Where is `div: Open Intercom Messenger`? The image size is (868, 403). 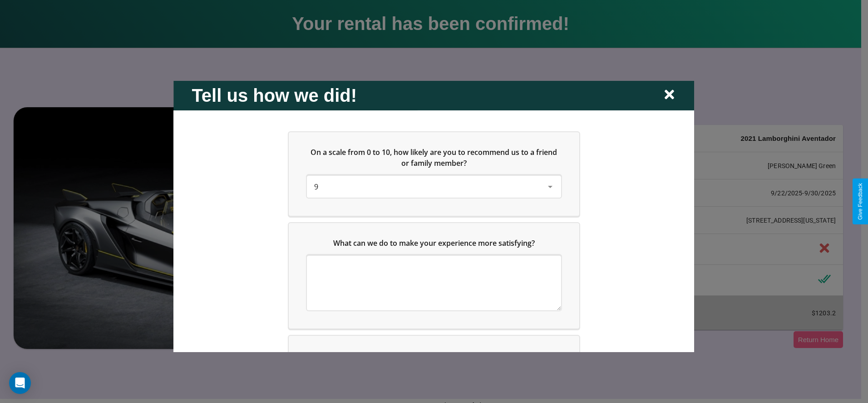
div: Open Intercom Messenger is located at coordinates (20, 383).